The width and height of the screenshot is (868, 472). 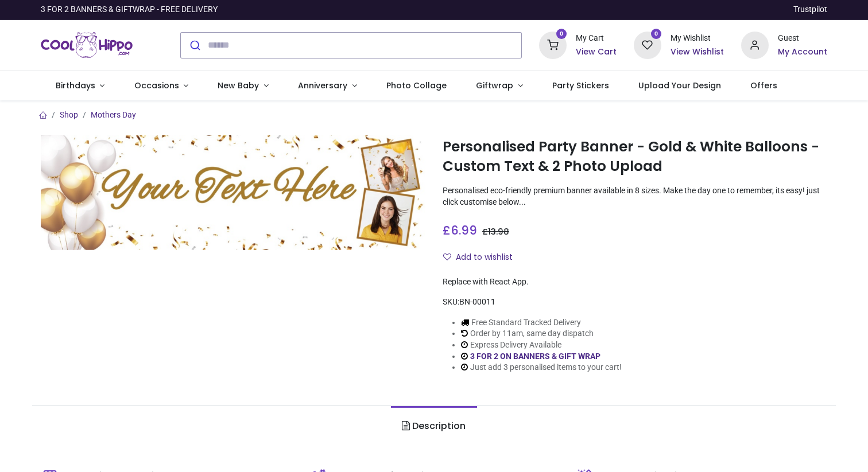 I want to click on li: Order by 11am, same day dispatch, so click(x=541, y=333).